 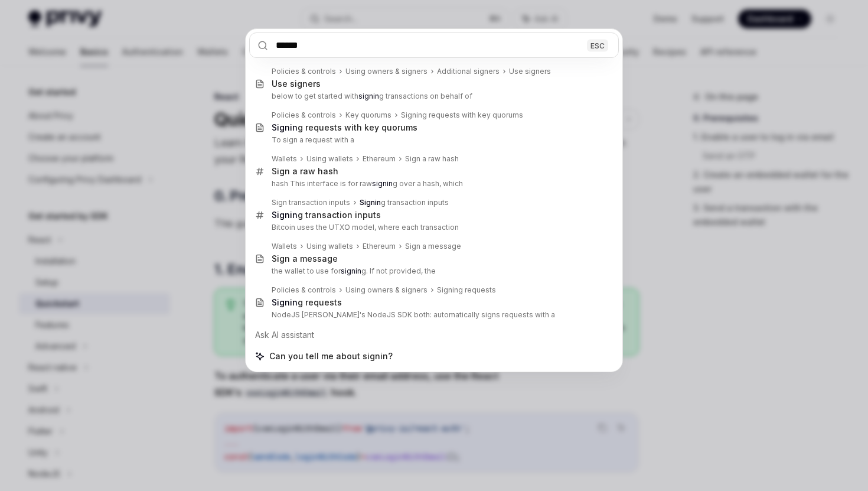 I want to click on div: Signing requests, so click(x=466, y=290).